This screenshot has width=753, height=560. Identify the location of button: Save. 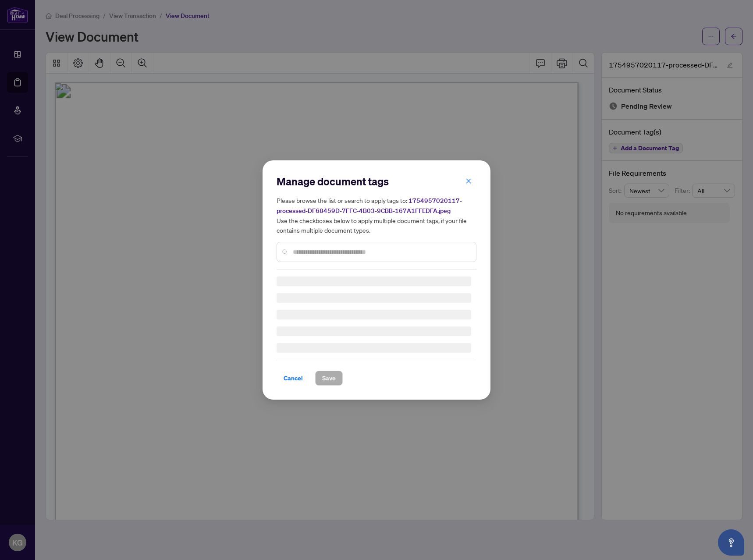
(329, 378).